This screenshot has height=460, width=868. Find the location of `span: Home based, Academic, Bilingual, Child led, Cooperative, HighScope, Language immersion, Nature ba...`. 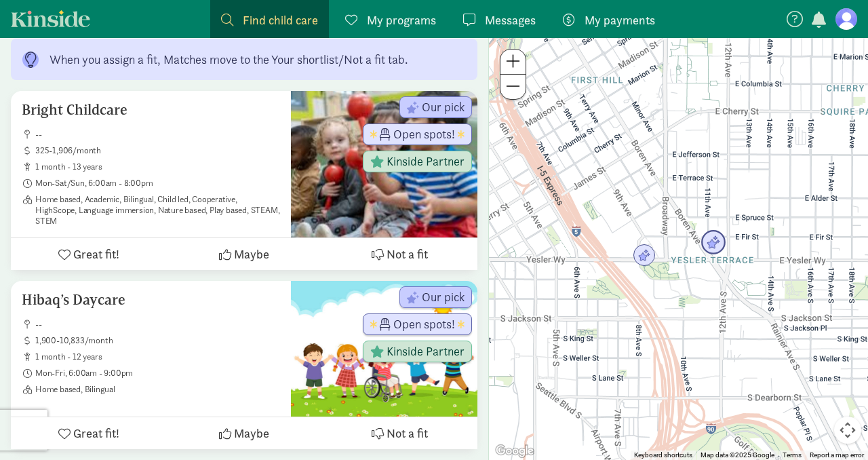

span: Home based, Academic, Bilingual, Child led, Cooperative, HighScope, Language immersion, Nature ba... is located at coordinates (157, 210).